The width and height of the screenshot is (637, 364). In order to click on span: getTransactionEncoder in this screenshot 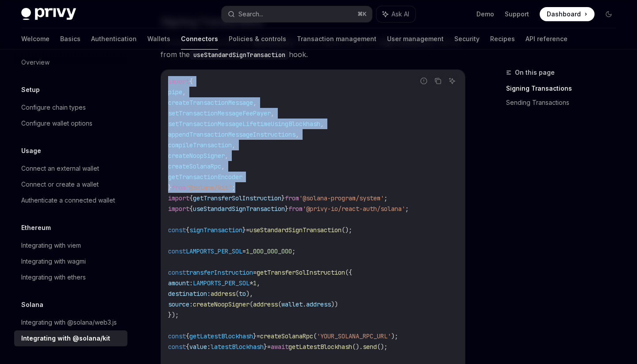, I will do `click(206, 177)`.